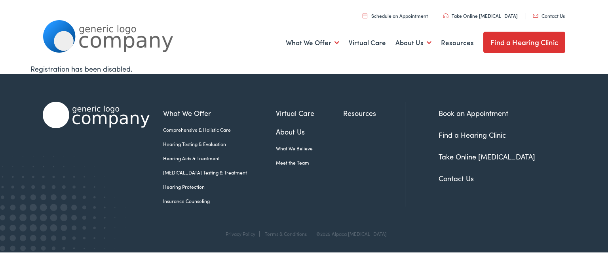  I want to click on a: Comprehensive & Holistic Care, so click(219, 130).